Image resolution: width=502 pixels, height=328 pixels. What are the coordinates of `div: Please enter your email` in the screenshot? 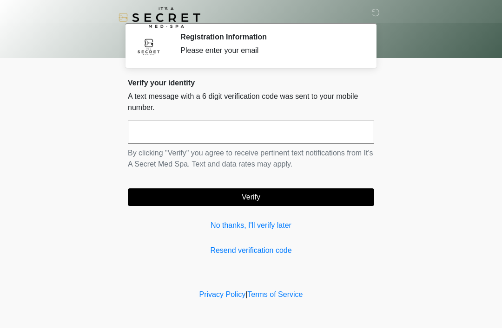 It's located at (270, 51).